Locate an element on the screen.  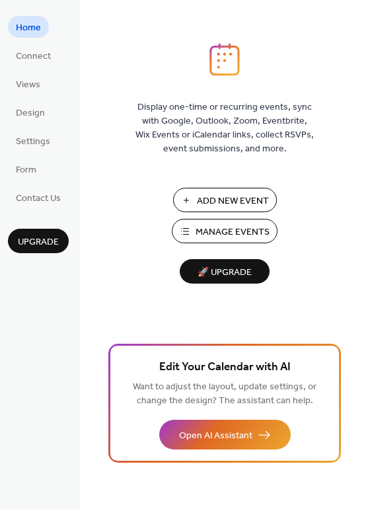
a: Views is located at coordinates (28, 83).